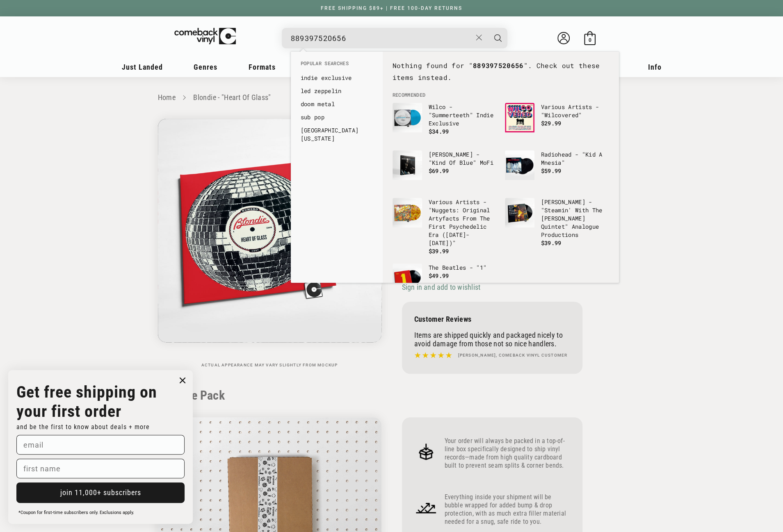 Image resolution: width=783 pixels, height=532 pixels. Describe the element at coordinates (337, 117) in the screenshot. I see `li: no_result_suggestions: sub pop` at that location.